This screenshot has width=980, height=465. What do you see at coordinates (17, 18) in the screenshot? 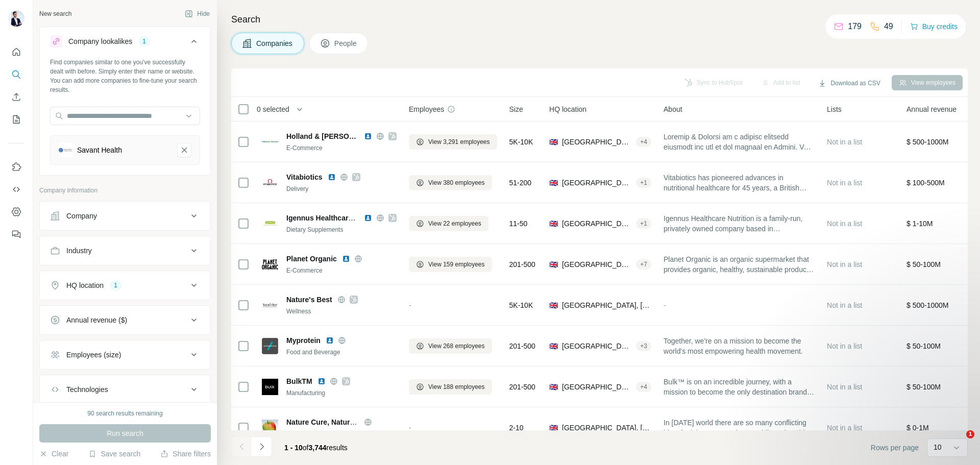
I see `img: Avatar` at bounding box center [17, 18].